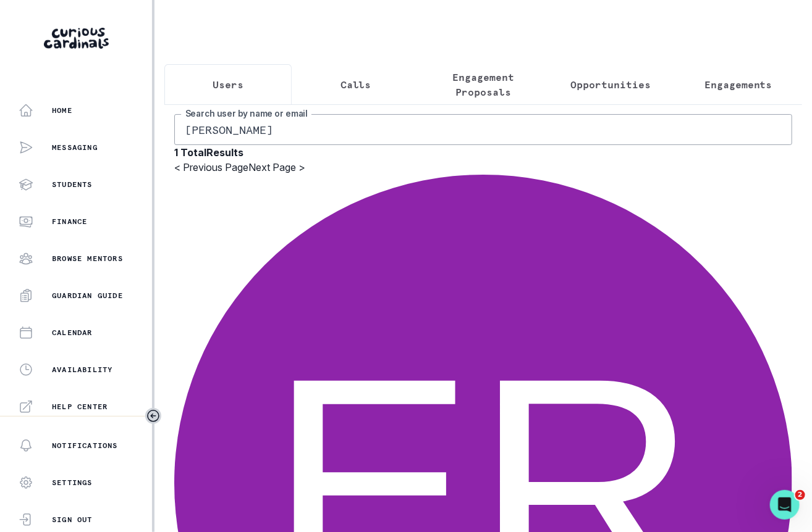 Image resolution: width=812 pixels, height=532 pixels. What do you see at coordinates (483, 85) in the screenshot?
I see `p: Engagement Proposals` at bounding box center [483, 85].